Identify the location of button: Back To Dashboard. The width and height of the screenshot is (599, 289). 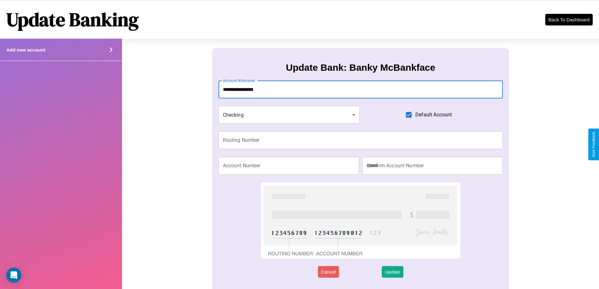
(569, 19).